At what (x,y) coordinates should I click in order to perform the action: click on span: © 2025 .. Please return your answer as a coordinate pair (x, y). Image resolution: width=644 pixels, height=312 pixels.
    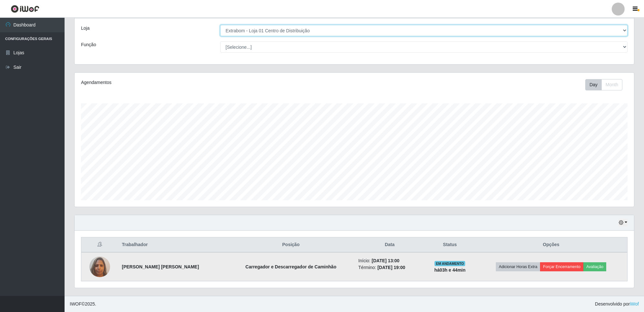
    Looking at the image, I should click on (83, 304).